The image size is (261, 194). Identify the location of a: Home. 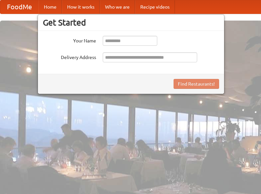
(50, 7).